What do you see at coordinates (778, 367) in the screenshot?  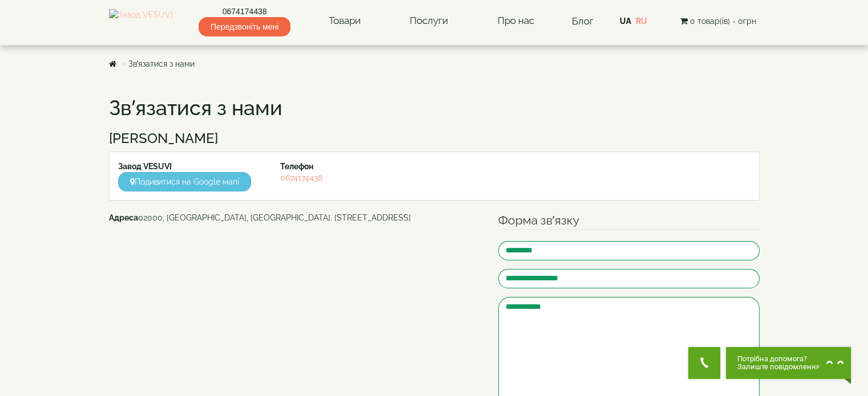 I see `span: Залиште повідомлення` at bounding box center [778, 367].